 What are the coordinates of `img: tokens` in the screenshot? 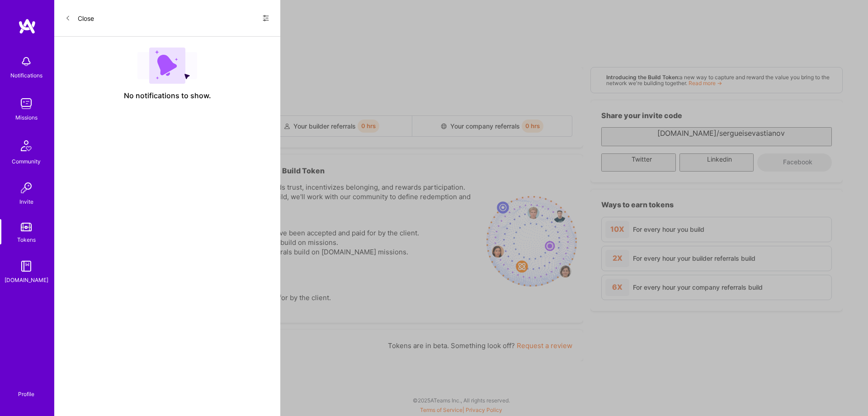 It's located at (27, 226).